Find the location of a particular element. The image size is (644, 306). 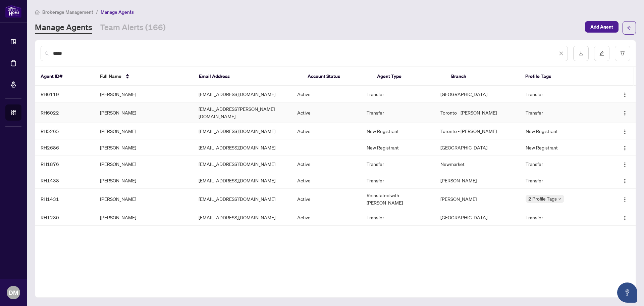

td: RH1438 is located at coordinates (65, 180).